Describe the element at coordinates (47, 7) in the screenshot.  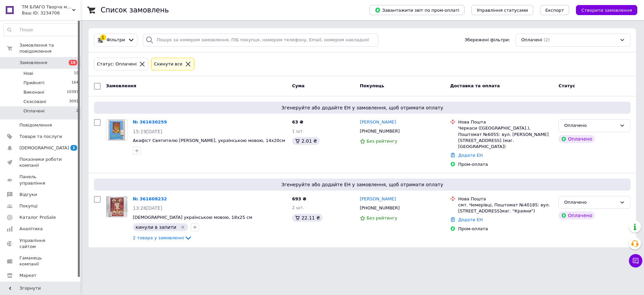
I see `span: ТМ БЛАГО Творча майстерня церковних виробів «Благо»` at that location.